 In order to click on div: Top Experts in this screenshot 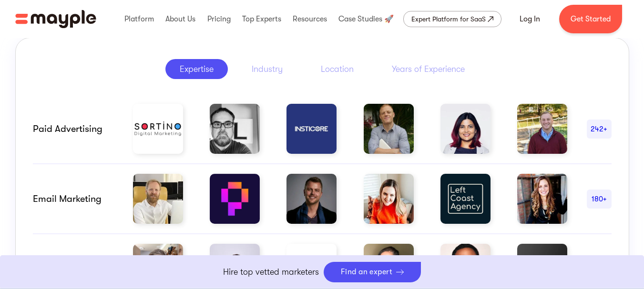, I will do `click(262, 19)`.